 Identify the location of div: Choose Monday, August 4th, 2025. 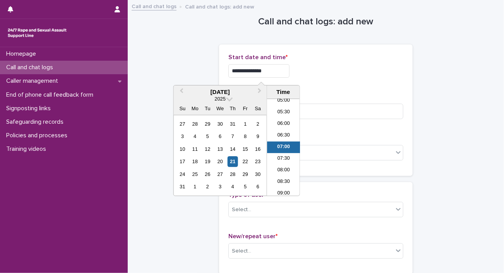
(195, 136).